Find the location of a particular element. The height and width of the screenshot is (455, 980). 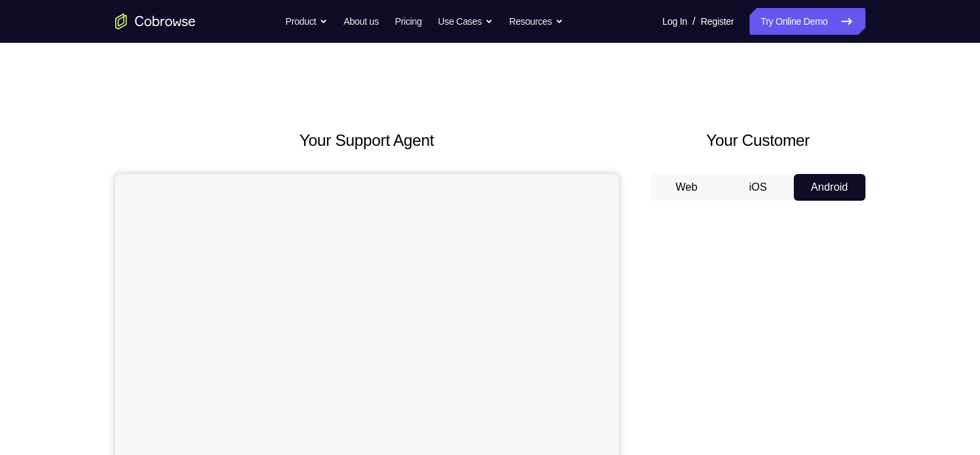

h2: Your Customer is located at coordinates (759, 141).